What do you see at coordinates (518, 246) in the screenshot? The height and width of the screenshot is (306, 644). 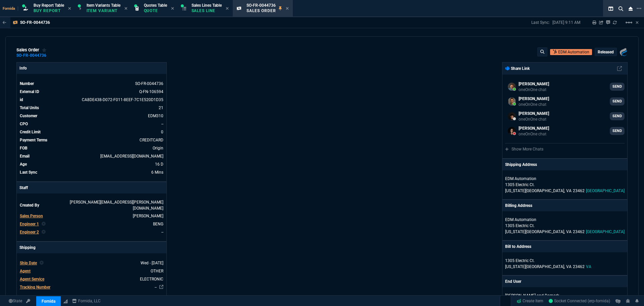 I see `p: Bill to Address` at bounding box center [518, 246].